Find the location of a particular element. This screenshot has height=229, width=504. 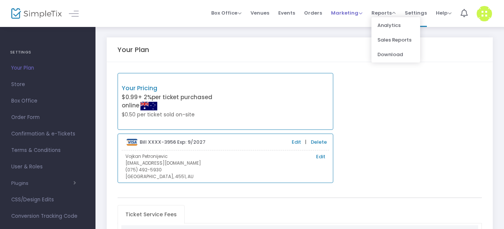

span: + 2% is located at coordinates (144, 97).